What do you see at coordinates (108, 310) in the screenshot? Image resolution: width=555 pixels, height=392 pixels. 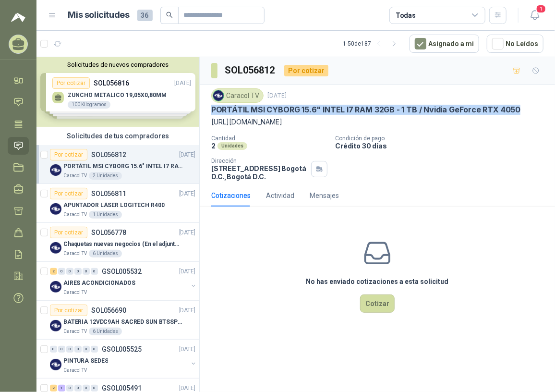 I see `p: SOL056690` at bounding box center [108, 310].